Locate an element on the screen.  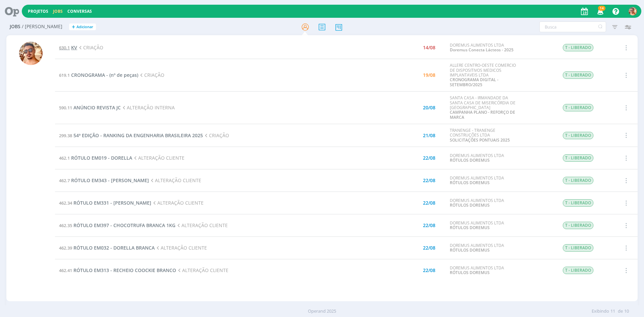
a: 462.1RÓTULO EM019 - DORELLA is located at coordinates (95, 158).